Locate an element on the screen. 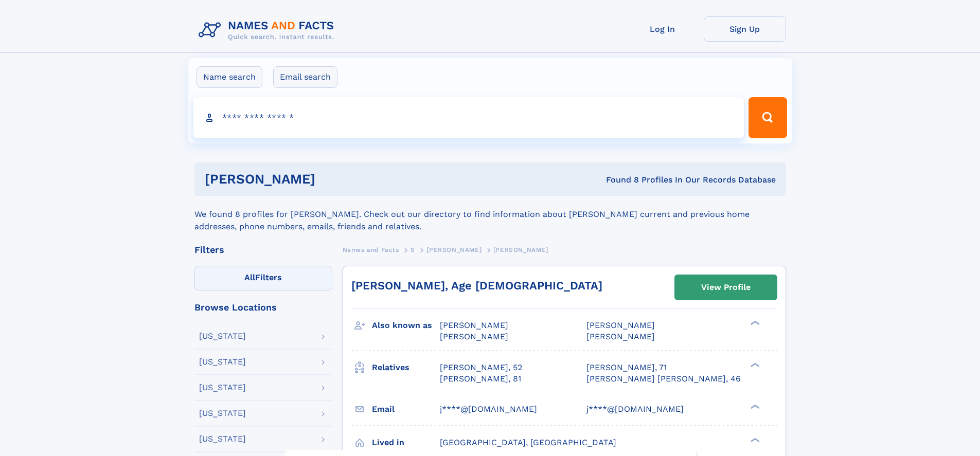  label: Email search is located at coordinates (305, 77).